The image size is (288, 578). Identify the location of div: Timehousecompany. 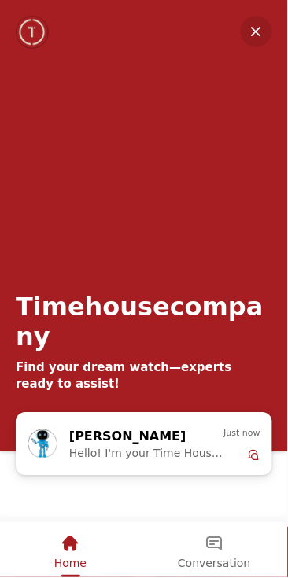
(144, 322).